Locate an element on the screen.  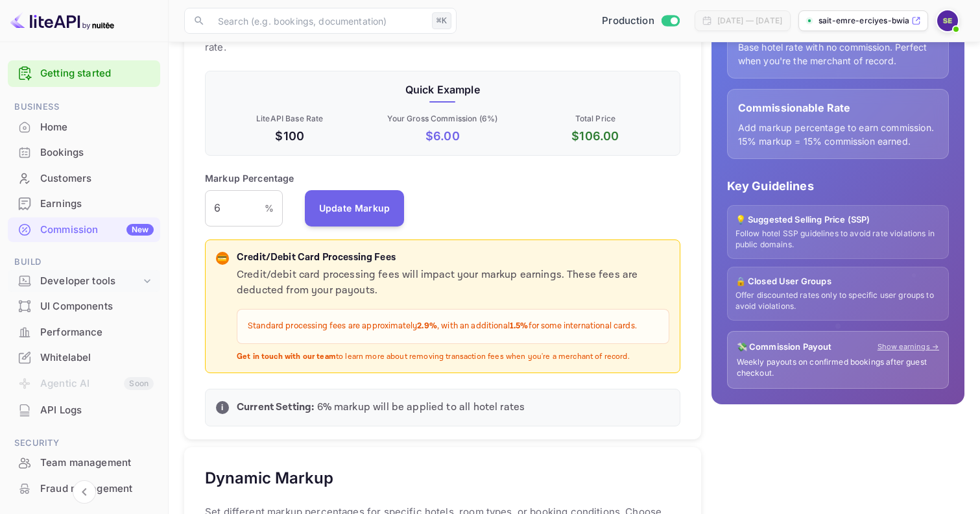
p: Your Gross Commission ( 6 %) is located at coordinates (443, 119).